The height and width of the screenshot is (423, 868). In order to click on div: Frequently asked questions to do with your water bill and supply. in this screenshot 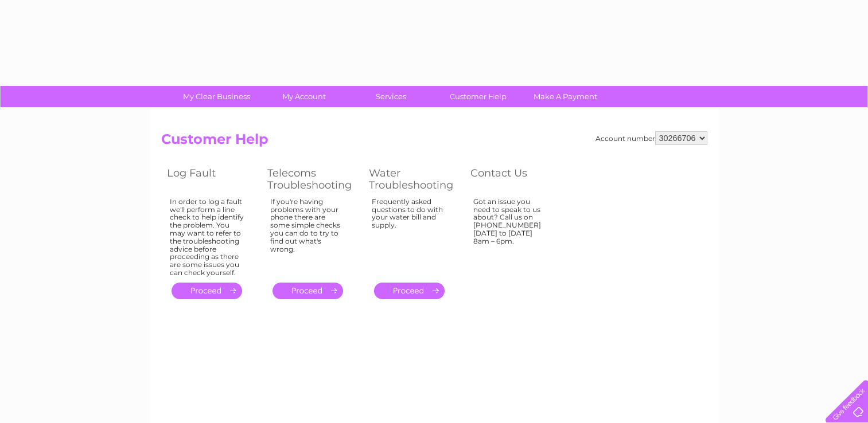, I will do `click(410, 235)`.